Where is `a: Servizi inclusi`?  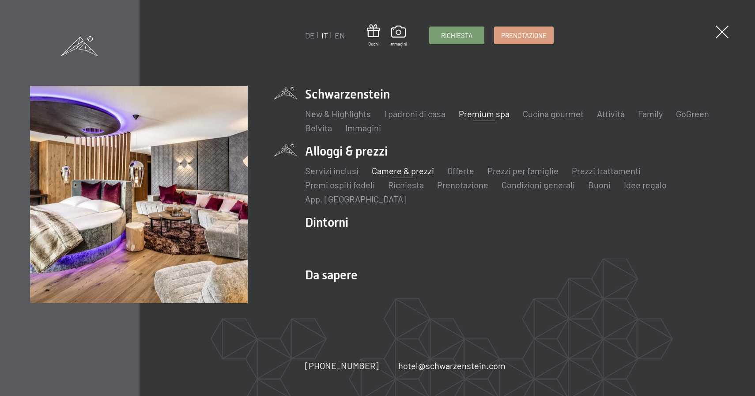
a: Servizi inclusi is located at coordinates (332, 170).